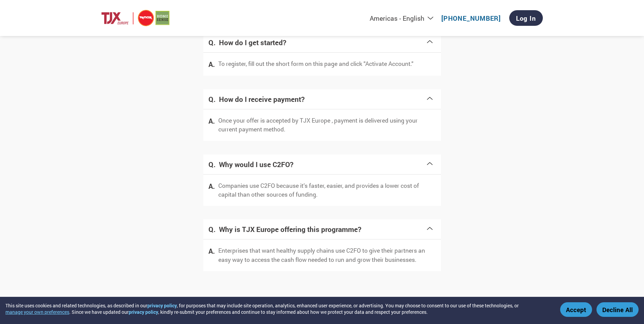 This screenshot has height=324, width=644. I want to click on h4: How do I get started?, so click(322, 42).